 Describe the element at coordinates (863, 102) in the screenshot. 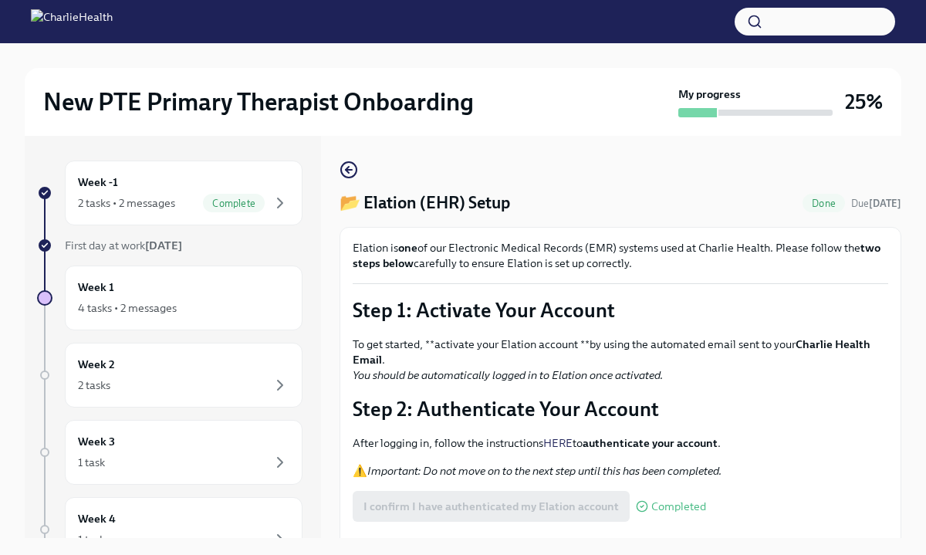

I see `h3: 25%` at that location.